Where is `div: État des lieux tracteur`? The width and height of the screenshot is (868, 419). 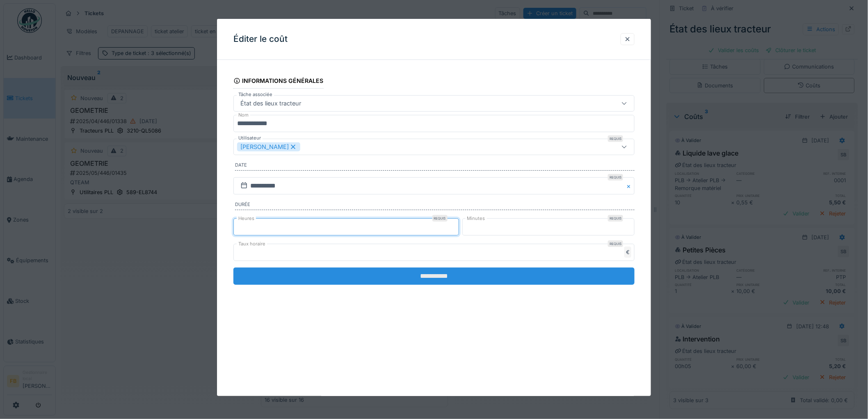
div: État des lieux tracteur is located at coordinates (271, 103).